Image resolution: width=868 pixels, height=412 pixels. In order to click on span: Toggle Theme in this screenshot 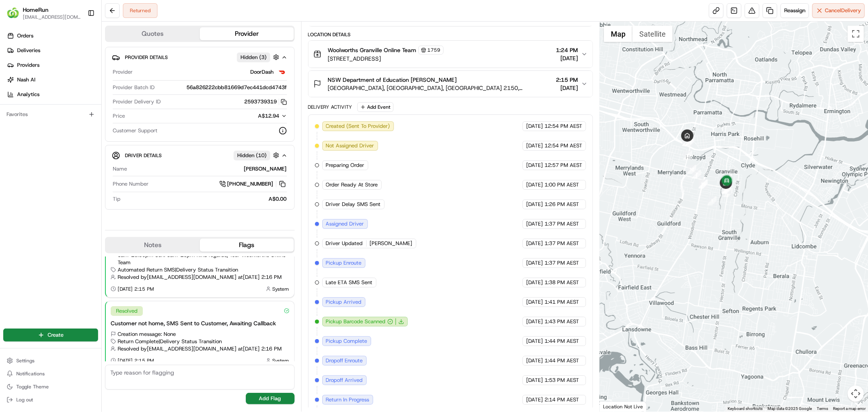, I will do `click(32, 387)`.